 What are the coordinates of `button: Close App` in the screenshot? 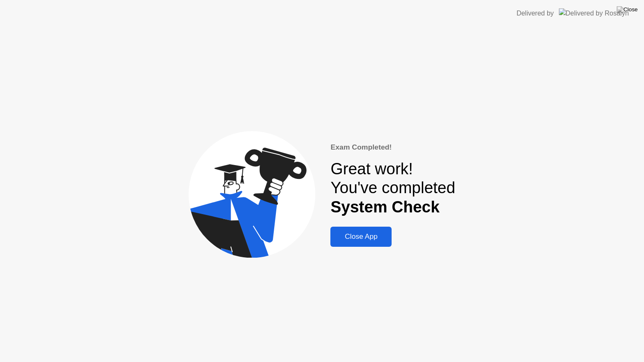 It's located at (361, 237).